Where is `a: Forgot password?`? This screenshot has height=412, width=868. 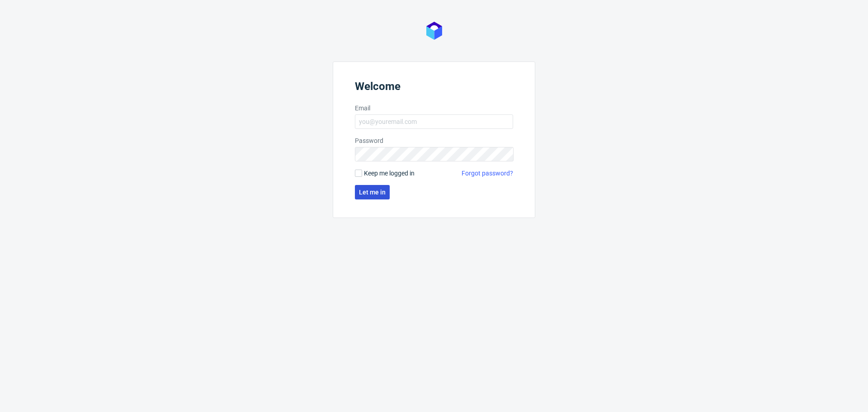
a: Forgot password? is located at coordinates (487, 173).